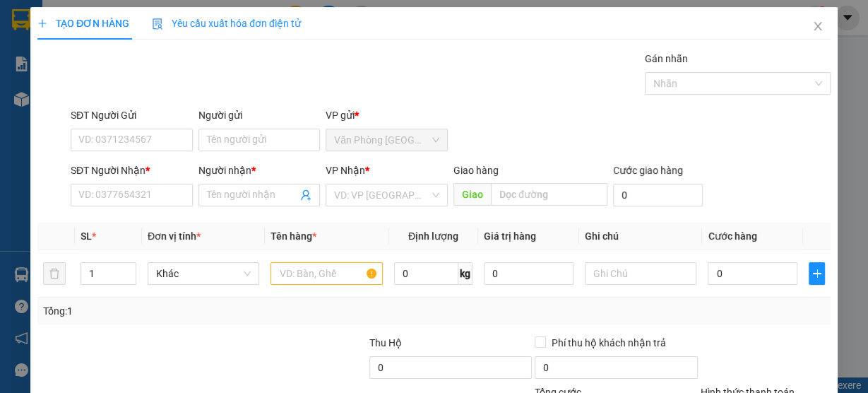 The image size is (868, 393). What do you see at coordinates (529, 274) in the screenshot?
I see `input: 0` at bounding box center [529, 274].